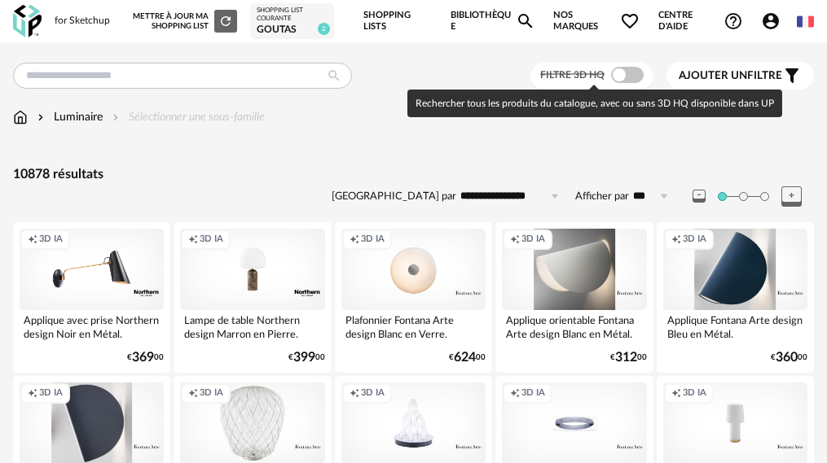 The image size is (827, 463). I want to click on span: Ajouter un, so click(713, 76).